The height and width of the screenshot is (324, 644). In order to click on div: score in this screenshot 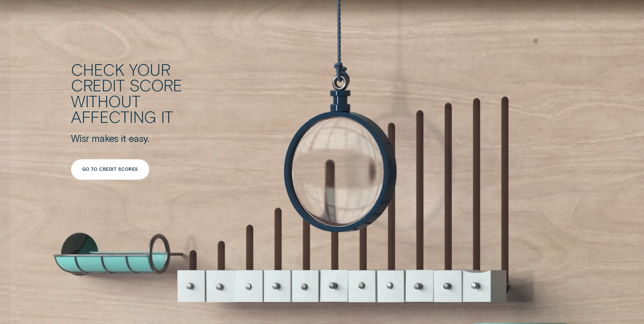, I will do `click(156, 85)`.